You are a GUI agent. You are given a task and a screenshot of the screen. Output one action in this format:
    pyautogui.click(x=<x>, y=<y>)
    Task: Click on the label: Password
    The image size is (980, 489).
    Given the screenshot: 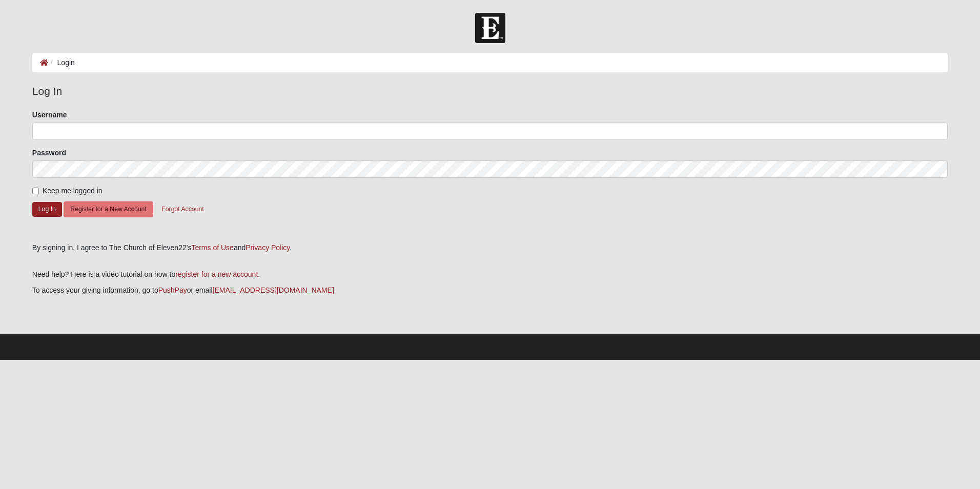 What is the action you would take?
    pyautogui.click(x=49, y=153)
    